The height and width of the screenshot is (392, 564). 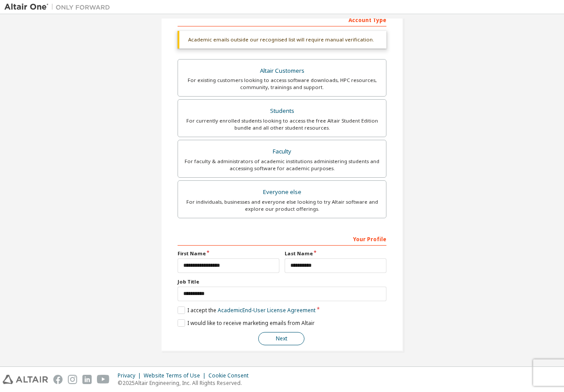 I want to click on img: facebook.svg, so click(x=58, y=379).